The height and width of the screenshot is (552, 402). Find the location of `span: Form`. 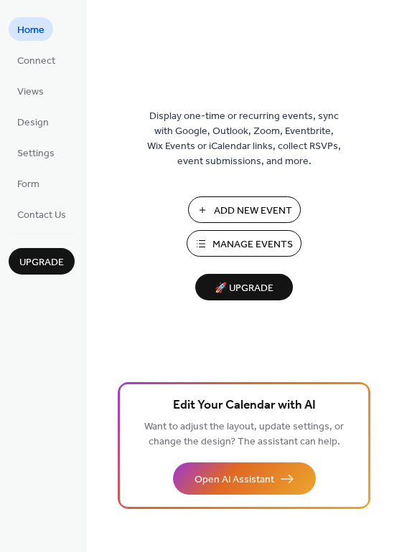

span: Form is located at coordinates (28, 184).